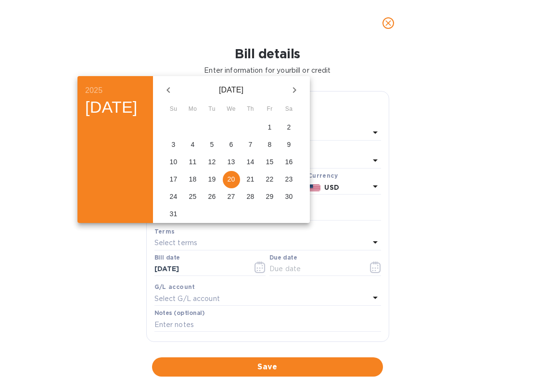  Describe the element at coordinates (270, 179) in the screenshot. I see `button: 22` at that location.